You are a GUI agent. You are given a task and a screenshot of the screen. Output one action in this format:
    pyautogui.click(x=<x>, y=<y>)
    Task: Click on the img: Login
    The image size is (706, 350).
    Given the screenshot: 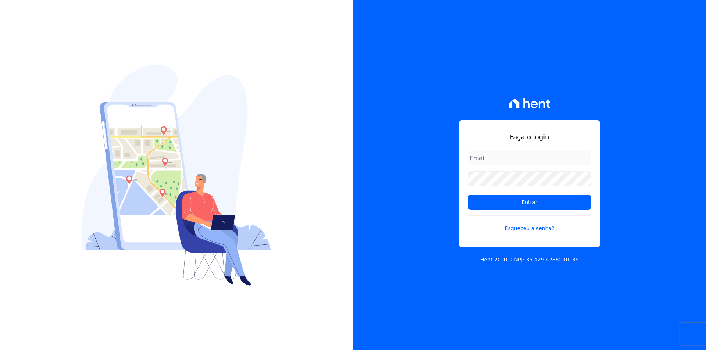 What is the action you would take?
    pyautogui.click(x=177, y=175)
    